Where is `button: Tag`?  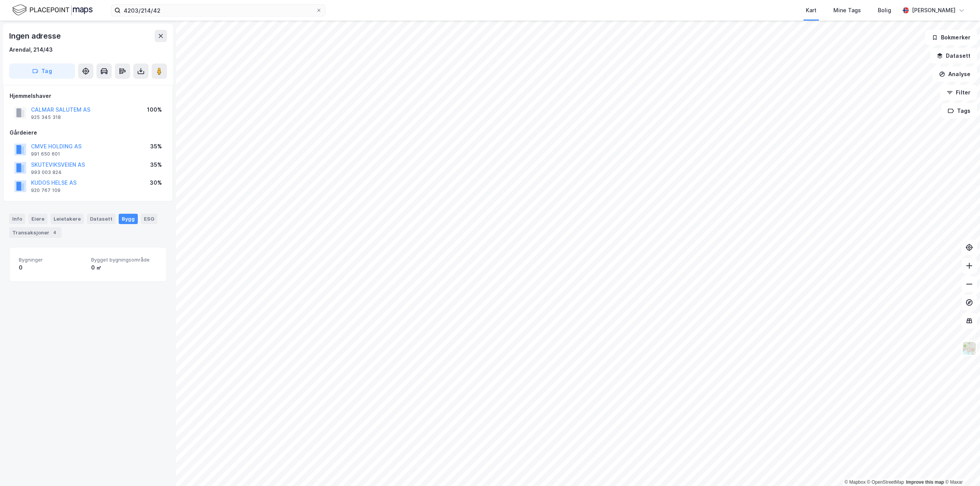 button: Tag is located at coordinates (42, 71).